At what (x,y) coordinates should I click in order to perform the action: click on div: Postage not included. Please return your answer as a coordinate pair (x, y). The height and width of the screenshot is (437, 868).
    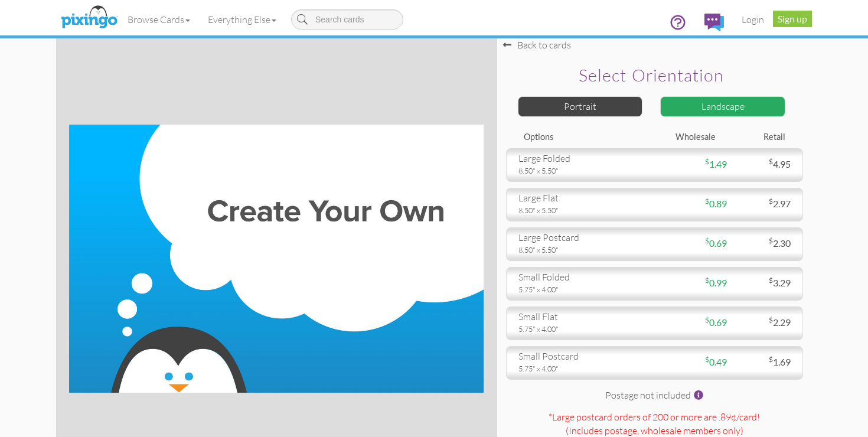
    Looking at the image, I should click on (654, 396).